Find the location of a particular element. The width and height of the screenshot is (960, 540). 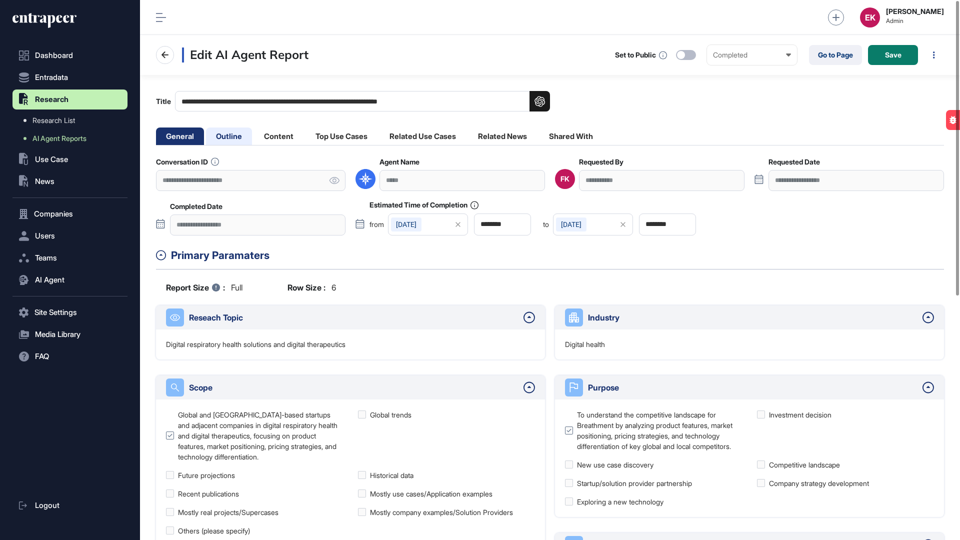

div: Reseach Topic is located at coordinates (353, 317).